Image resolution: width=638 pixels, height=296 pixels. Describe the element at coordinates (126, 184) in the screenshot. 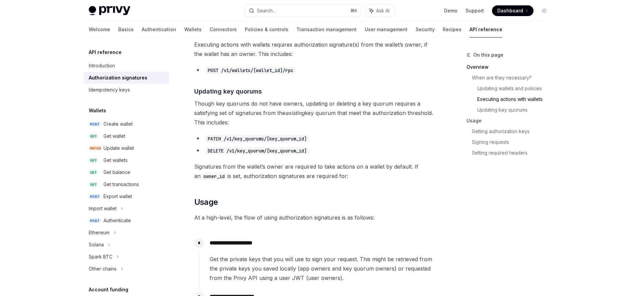

I see `a: GETGet transactions` at that location.